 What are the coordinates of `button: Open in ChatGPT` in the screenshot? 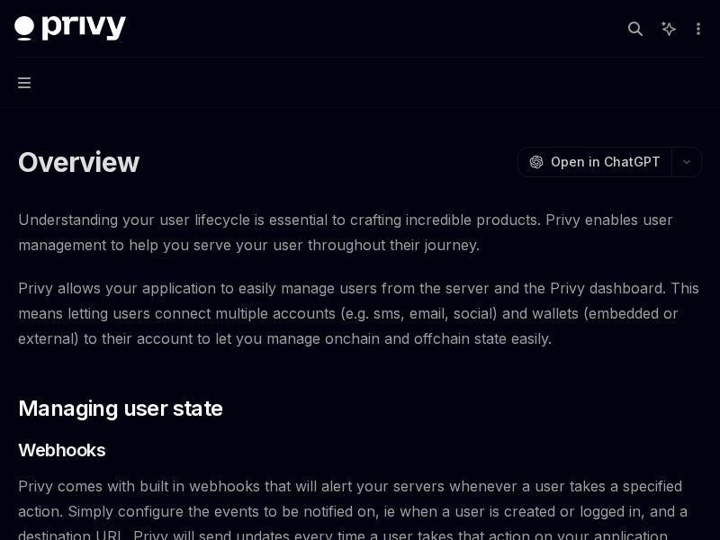 It's located at (594, 162).